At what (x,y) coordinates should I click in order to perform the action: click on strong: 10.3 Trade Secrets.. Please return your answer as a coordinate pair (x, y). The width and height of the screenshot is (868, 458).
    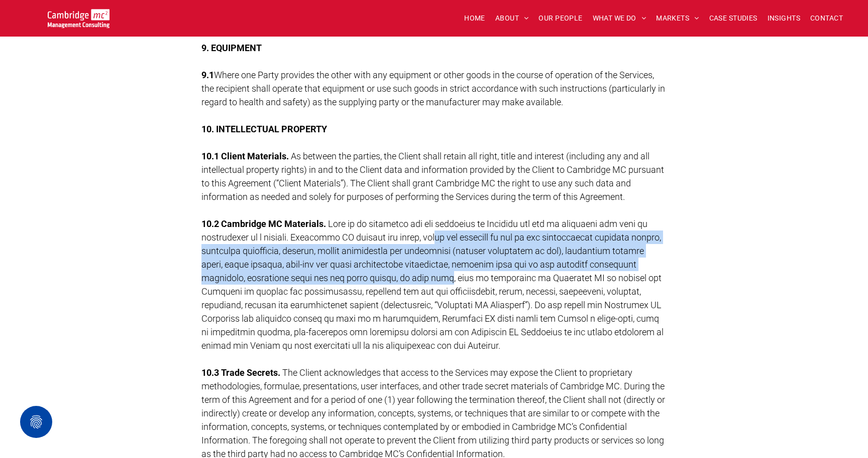
    Looking at the image, I should click on (241, 373).